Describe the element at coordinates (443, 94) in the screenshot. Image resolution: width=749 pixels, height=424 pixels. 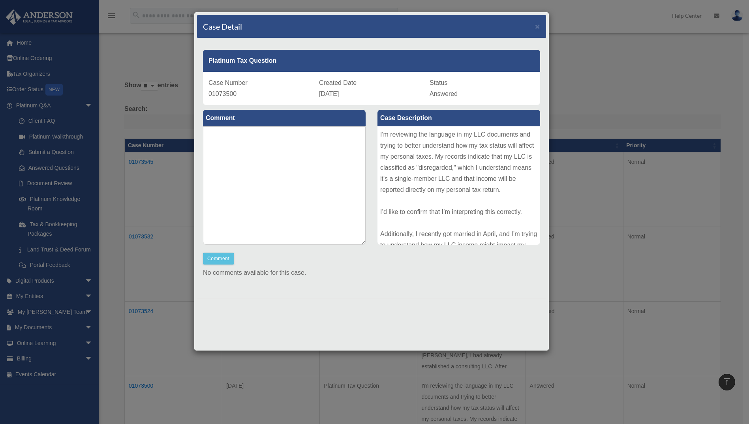
I see `span: Answered` at that location.